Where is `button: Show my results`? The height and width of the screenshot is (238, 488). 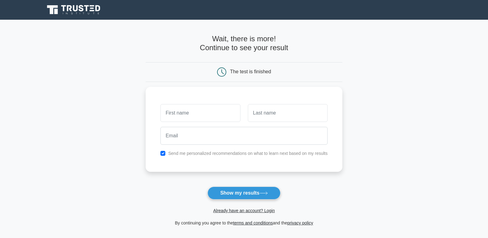 button: Show my results is located at coordinates (244, 193).